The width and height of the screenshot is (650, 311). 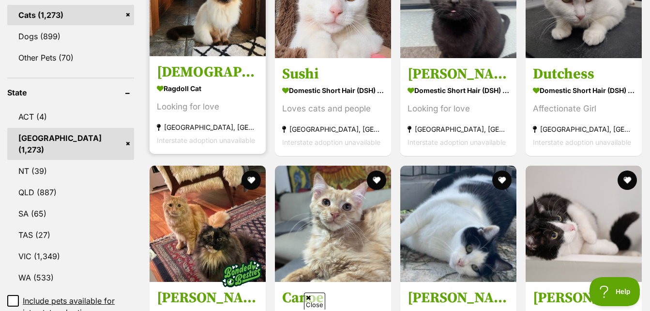 What do you see at coordinates (333, 75) in the screenshot?
I see `h3: Sushi` at bounding box center [333, 75].